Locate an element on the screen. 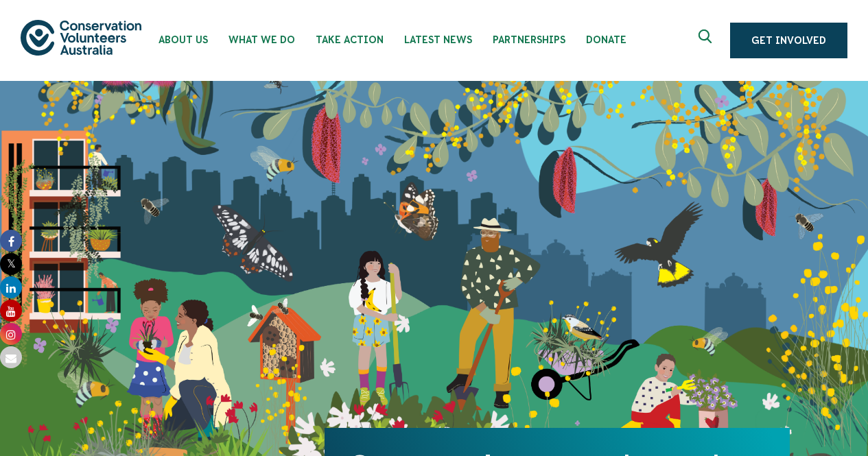 The width and height of the screenshot is (868, 456). button: Expand search box Close search box is located at coordinates (706, 40).